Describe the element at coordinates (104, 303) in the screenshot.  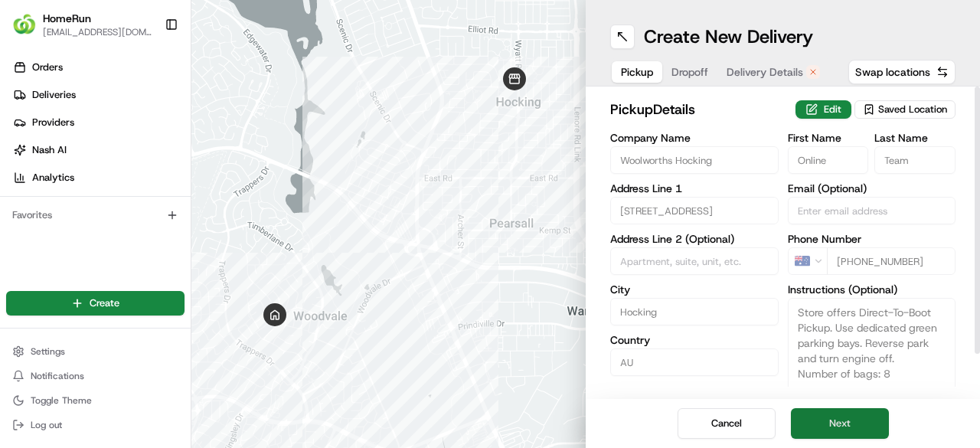
I see `span: Create` at that location.